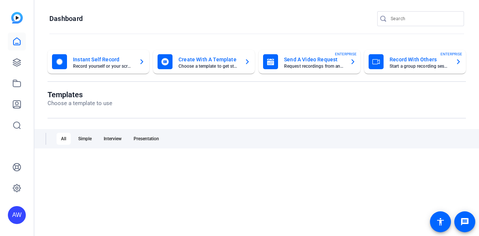 This screenshot has height=236, width=479. What do you see at coordinates (309, 62) in the screenshot?
I see `button: Send A Video RequestRequest recordings from anyone, anywhereENTERPRISE` at bounding box center [309, 62].